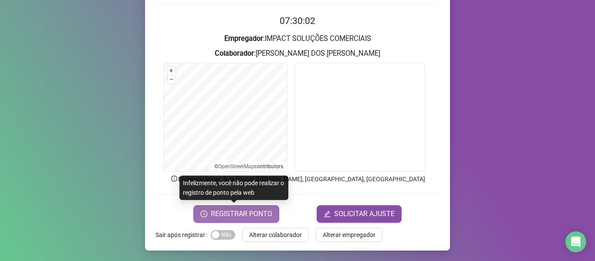 The width and height of the screenshot is (595, 261). I want to click on span: Alterar colaborador, so click(275, 235).